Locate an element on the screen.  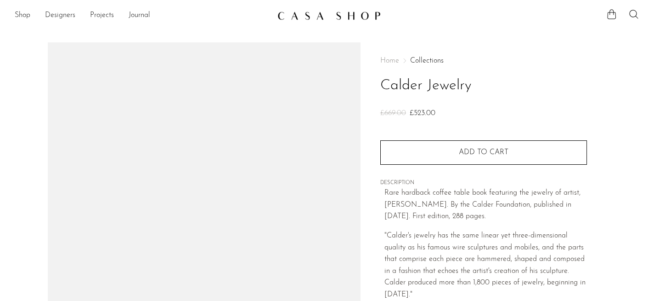
a: Designers is located at coordinates (60, 16).